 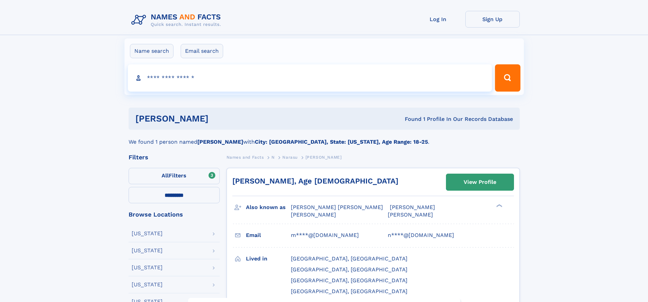 What do you see at coordinates (273, 157) in the screenshot?
I see `span: N` at bounding box center [273, 157].